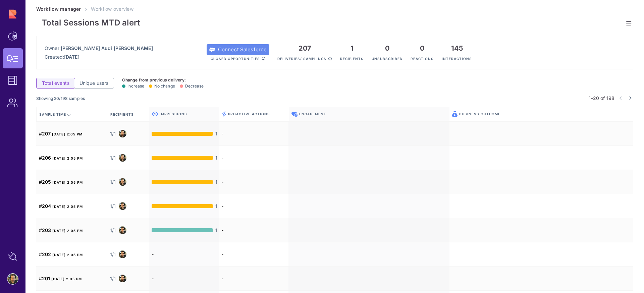 This screenshot has height=293, width=644. I want to click on span: Workflow overview, so click(112, 9).